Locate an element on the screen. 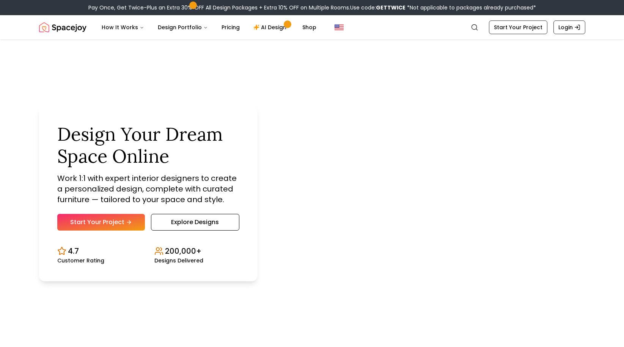  small: Customer Rating is located at coordinates (81, 260).